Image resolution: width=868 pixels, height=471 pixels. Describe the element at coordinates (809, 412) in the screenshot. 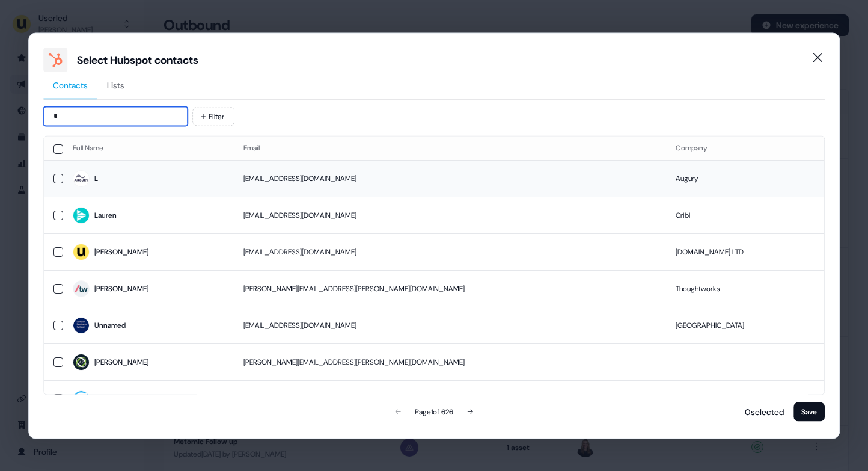

I see `button: Save` at that location.